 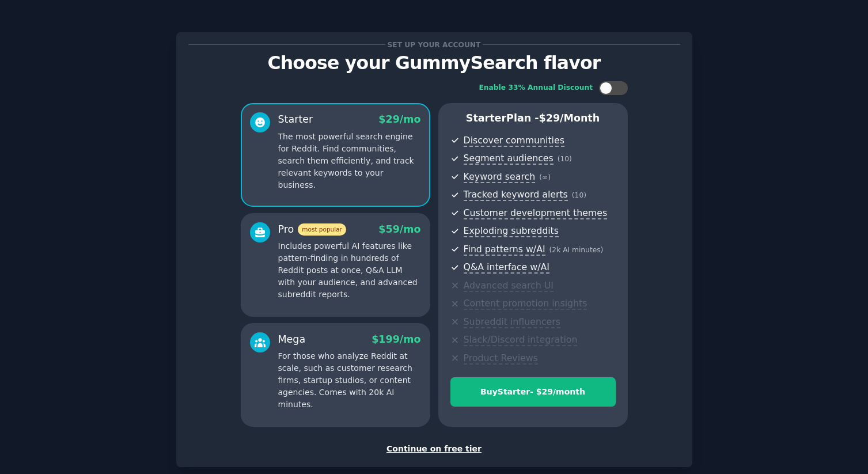 What do you see at coordinates (506, 267) in the screenshot?
I see `span: Q&A interface w/AI` at bounding box center [506, 267].